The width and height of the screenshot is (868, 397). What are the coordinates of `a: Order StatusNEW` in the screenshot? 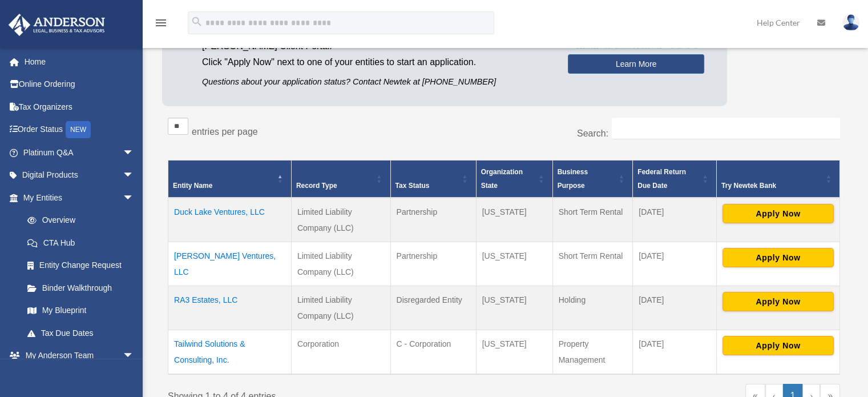 It's located at (80, 130).